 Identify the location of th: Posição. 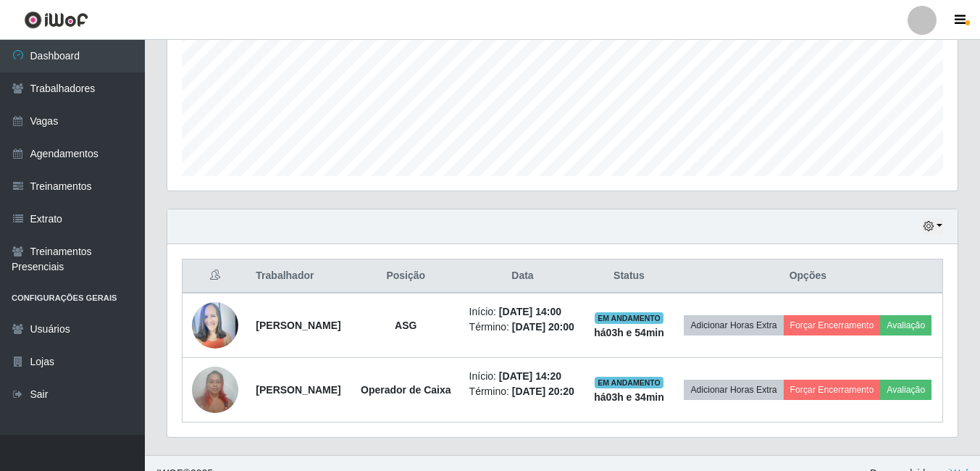
(405, 276).